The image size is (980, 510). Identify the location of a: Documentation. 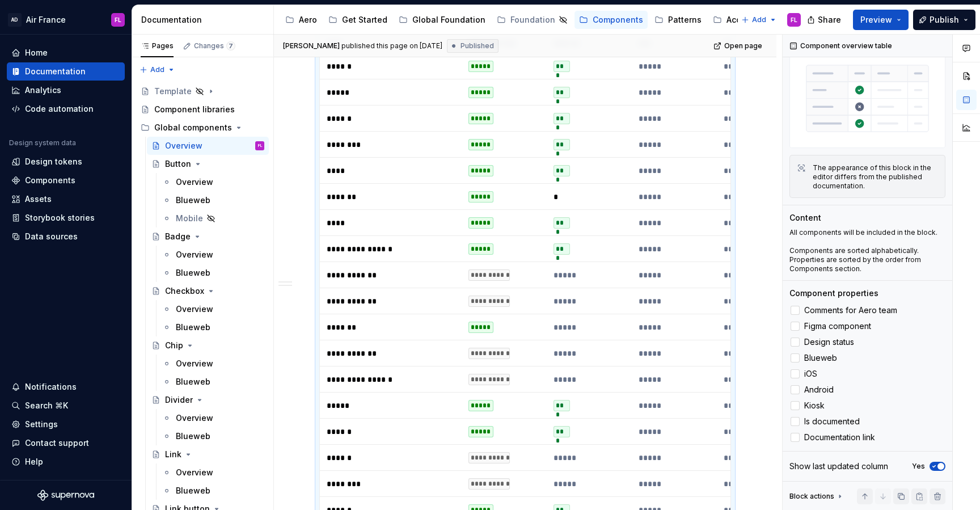
(66, 71).